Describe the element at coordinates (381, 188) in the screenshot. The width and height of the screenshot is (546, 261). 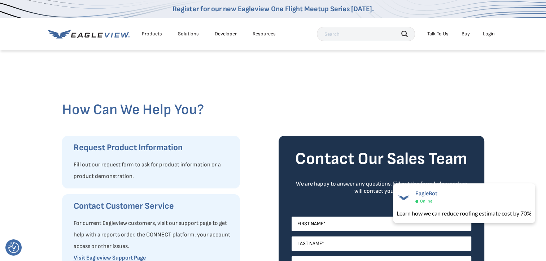
I see `div: We are happy to answer any questions. Fill out the form below and we will contact you soon.` at that location.